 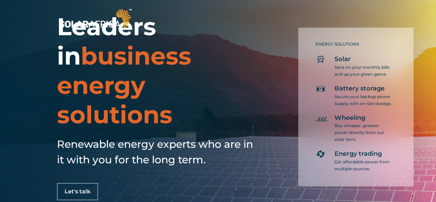 I want to click on p: Save on your monthly bills and up your green game., so click(x=364, y=71).